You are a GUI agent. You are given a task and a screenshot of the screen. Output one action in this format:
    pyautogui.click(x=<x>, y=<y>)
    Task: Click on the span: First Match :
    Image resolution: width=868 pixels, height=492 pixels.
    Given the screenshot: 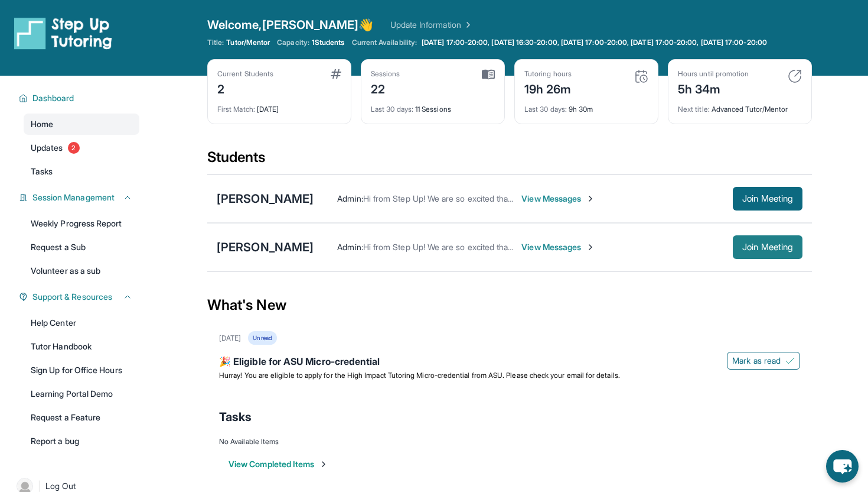 What is the action you would take?
    pyautogui.click(x=236, y=109)
    